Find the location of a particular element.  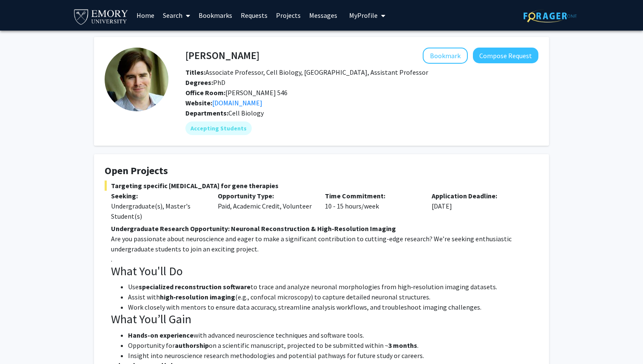

li: with advanced neuroscience techniques and software tools. is located at coordinates (333, 335).